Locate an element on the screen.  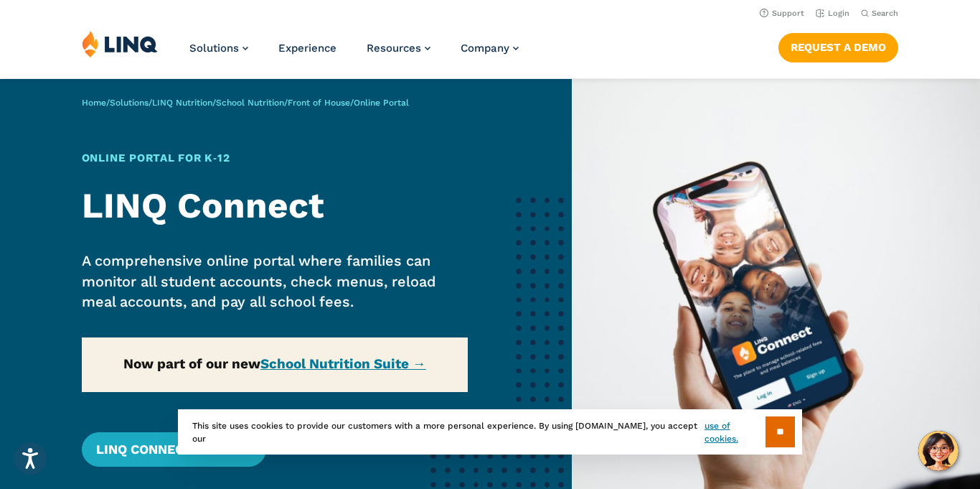
a: Request a Demo is located at coordinates (837, 47).